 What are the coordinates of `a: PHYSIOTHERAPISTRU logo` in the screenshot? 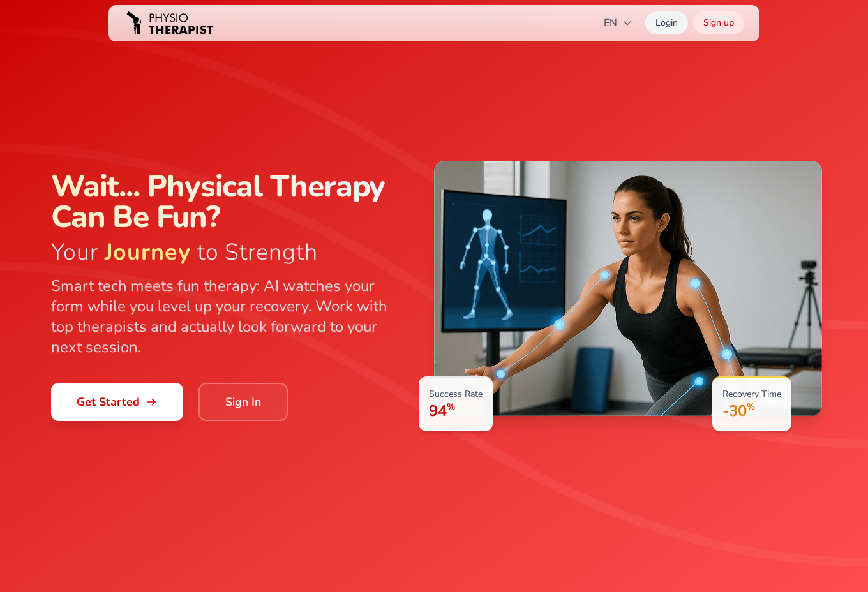 It's located at (170, 23).